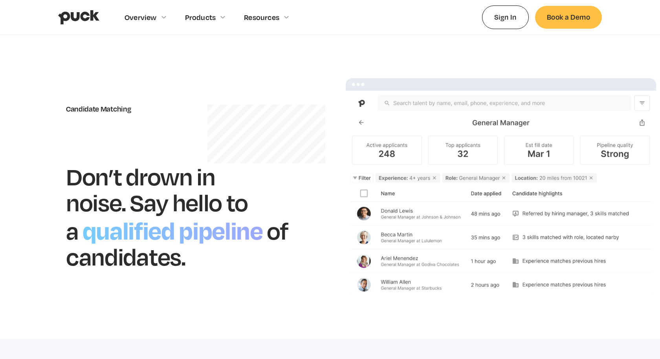  Describe the element at coordinates (172, 229) in the screenshot. I see `h1: qualified pipeline` at that location.